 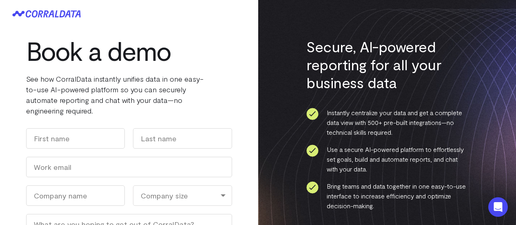 What do you see at coordinates (129, 51) in the screenshot?
I see `h1: Book a demo` at bounding box center [129, 51].